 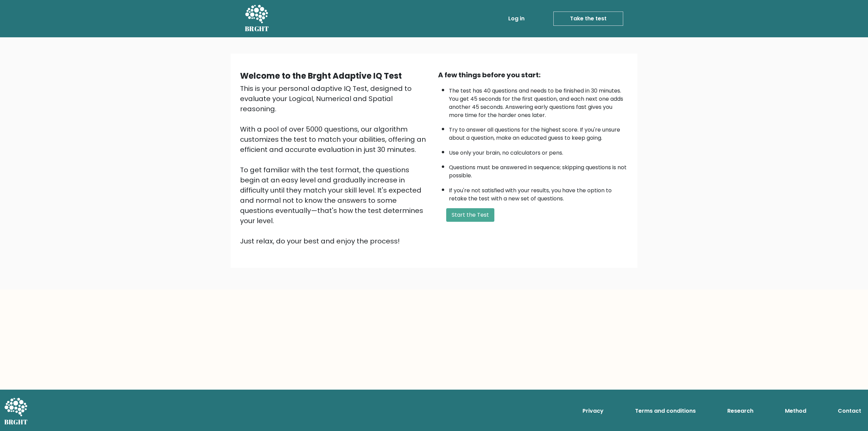 What do you see at coordinates (533, 75) in the screenshot?
I see `div: A few things before you start:` at bounding box center [533, 75].